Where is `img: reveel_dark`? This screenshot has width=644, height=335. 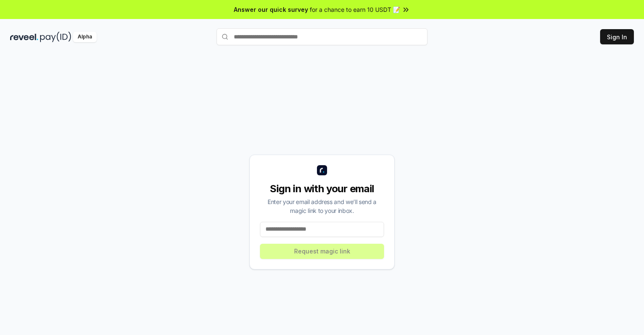
img: reveel_dark is located at coordinates (24, 37).